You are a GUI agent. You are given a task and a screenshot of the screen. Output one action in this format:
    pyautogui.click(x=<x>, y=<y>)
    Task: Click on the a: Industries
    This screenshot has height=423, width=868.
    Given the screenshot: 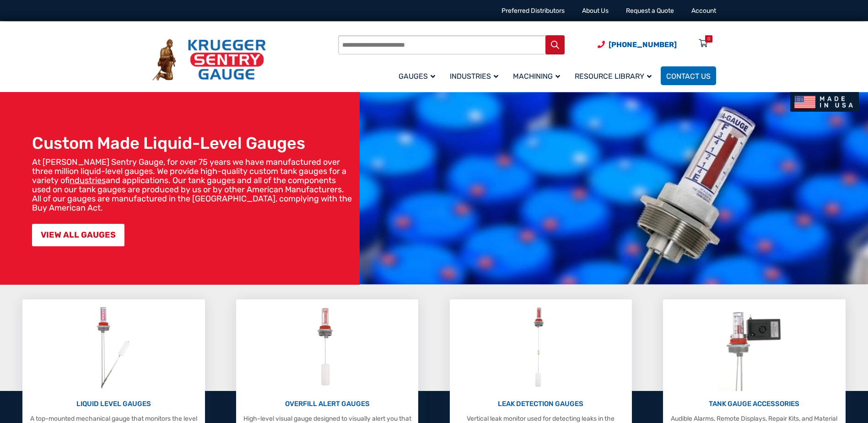 What is the action you would take?
    pyautogui.click(x=476, y=76)
    